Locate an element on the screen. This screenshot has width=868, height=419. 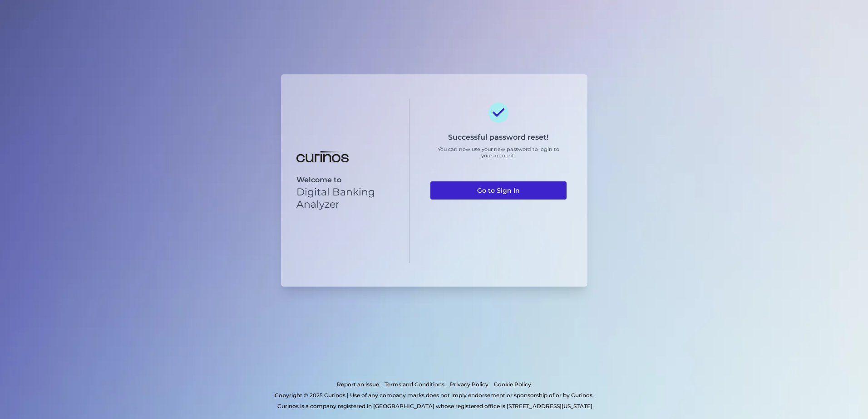
a: Report an issue is located at coordinates (358, 385).